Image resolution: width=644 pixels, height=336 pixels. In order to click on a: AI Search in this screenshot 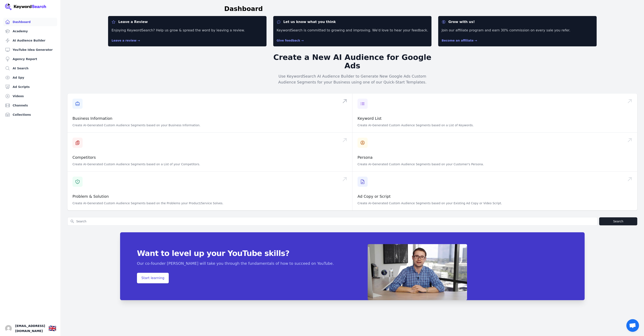, I will do `click(30, 68)`.